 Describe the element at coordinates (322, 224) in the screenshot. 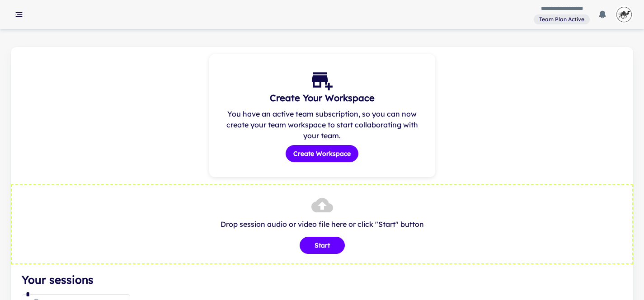

I see `p: Drop session audio or video file here or click "Start" button` at that location.